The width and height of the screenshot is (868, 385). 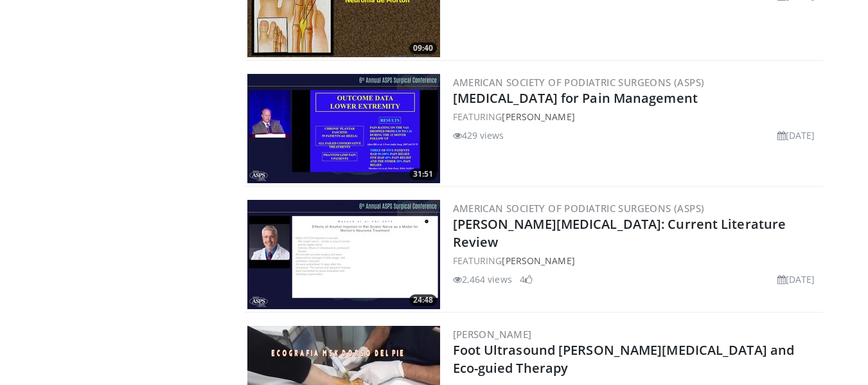 What do you see at coordinates (423, 301) in the screenshot?
I see `span: 24:48` at bounding box center [423, 301].